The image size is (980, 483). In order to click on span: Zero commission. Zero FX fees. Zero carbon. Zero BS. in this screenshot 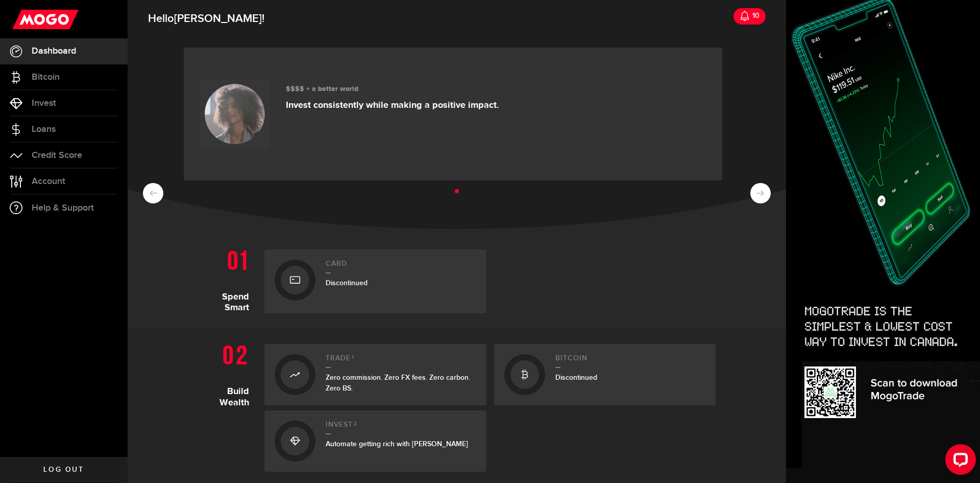, I will do `click(397, 383)`.